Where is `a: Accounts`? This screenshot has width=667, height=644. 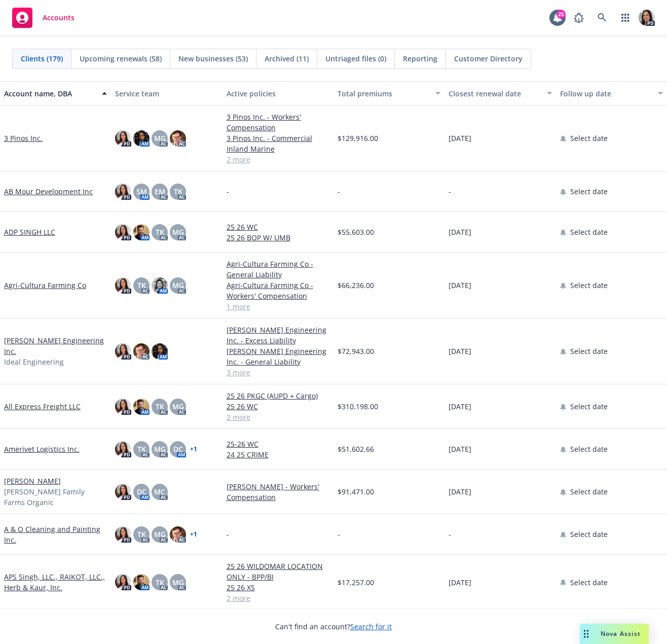 a: Accounts is located at coordinates (43, 18).